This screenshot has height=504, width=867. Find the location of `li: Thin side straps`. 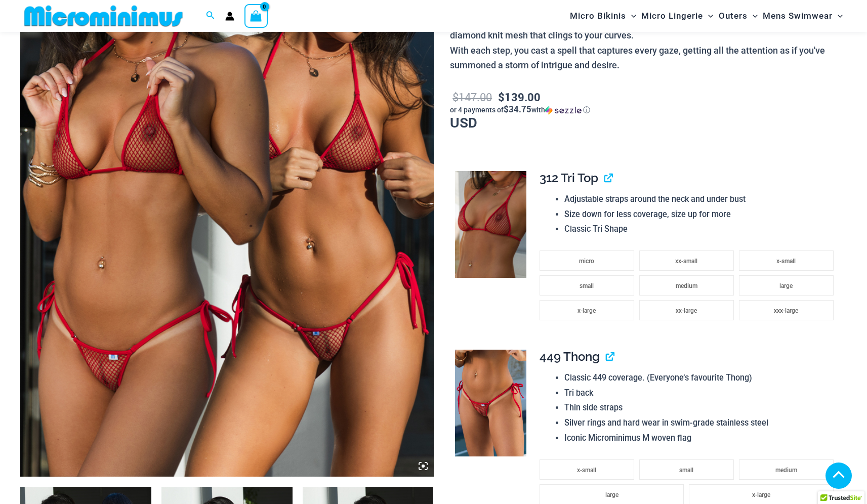

li: Thin side straps is located at coordinates (702, 408).